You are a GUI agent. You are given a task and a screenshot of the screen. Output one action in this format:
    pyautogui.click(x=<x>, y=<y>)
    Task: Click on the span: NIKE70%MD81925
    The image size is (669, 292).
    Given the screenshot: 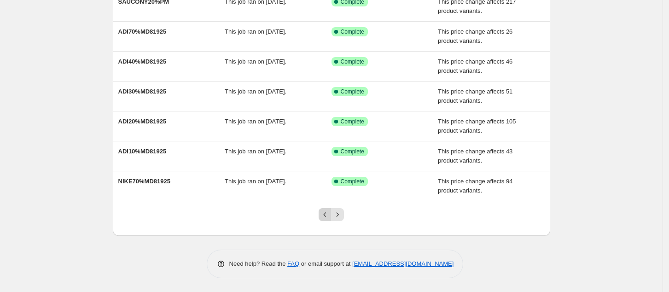 What is the action you would take?
    pyautogui.click(x=144, y=181)
    